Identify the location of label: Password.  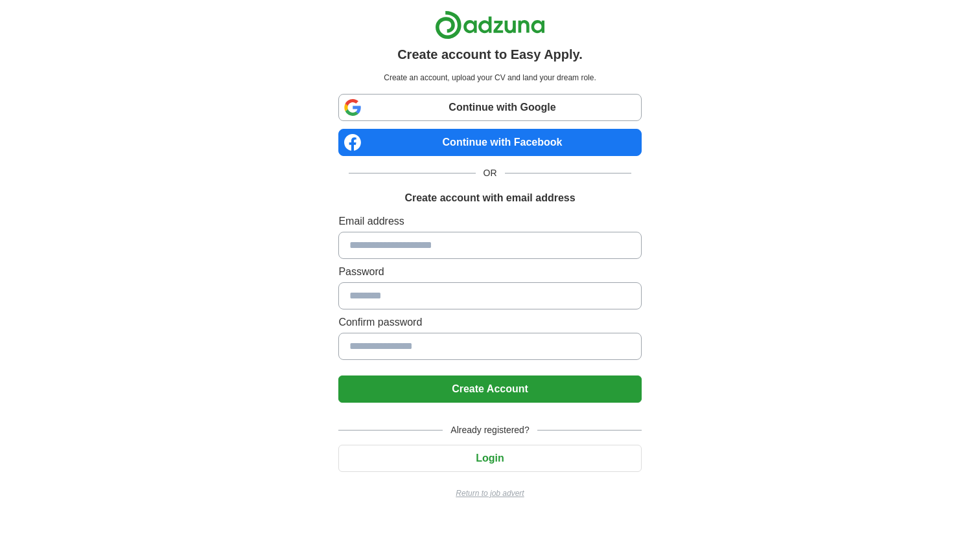
(489, 272).